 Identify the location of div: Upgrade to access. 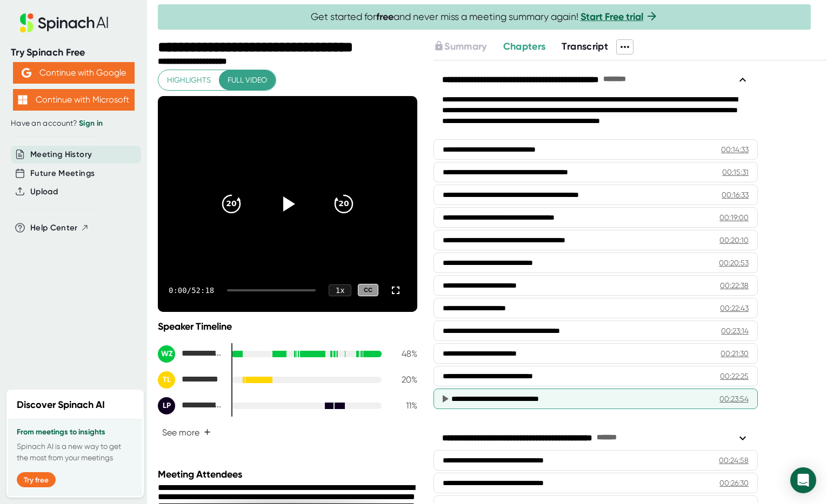
(468, 47).